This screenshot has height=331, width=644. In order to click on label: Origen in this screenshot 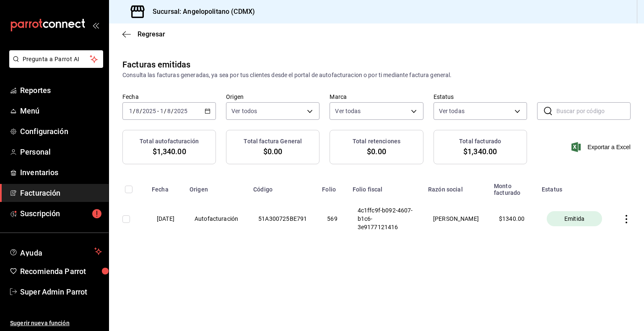, I will do `click(273, 97)`.